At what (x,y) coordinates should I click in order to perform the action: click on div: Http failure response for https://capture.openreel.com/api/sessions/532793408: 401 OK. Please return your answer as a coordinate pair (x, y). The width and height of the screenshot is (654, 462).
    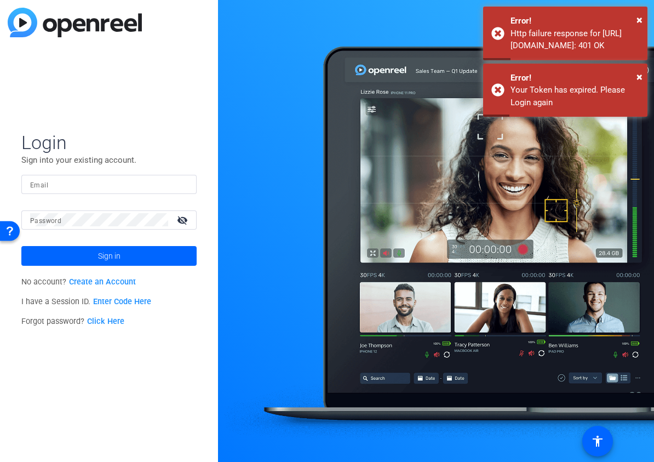
    Looking at the image, I should click on (574, 39).